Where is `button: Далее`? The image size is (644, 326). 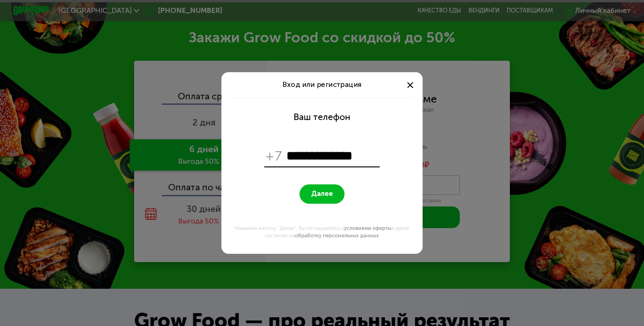 button: Далее is located at coordinates (322, 194).